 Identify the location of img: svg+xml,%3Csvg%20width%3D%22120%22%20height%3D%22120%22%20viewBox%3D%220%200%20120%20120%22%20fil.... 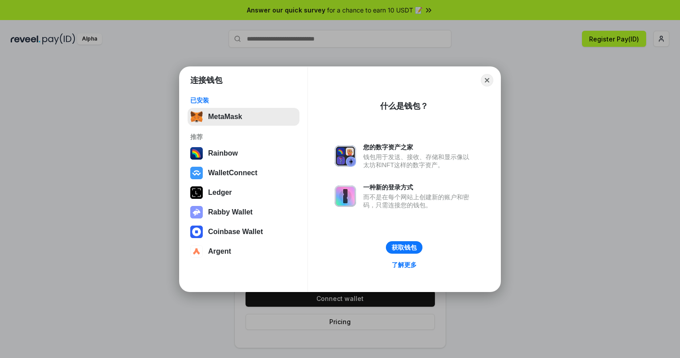
(197, 153).